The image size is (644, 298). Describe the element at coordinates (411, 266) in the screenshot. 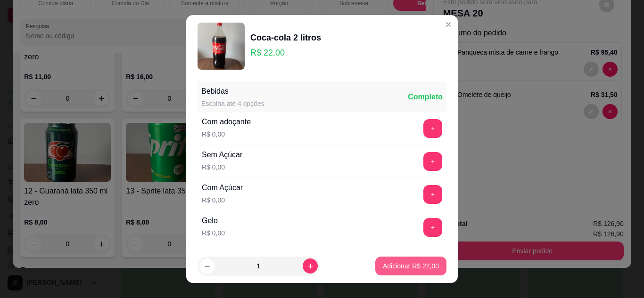

I see `button: Adicionar R$ 22,00` at that location.